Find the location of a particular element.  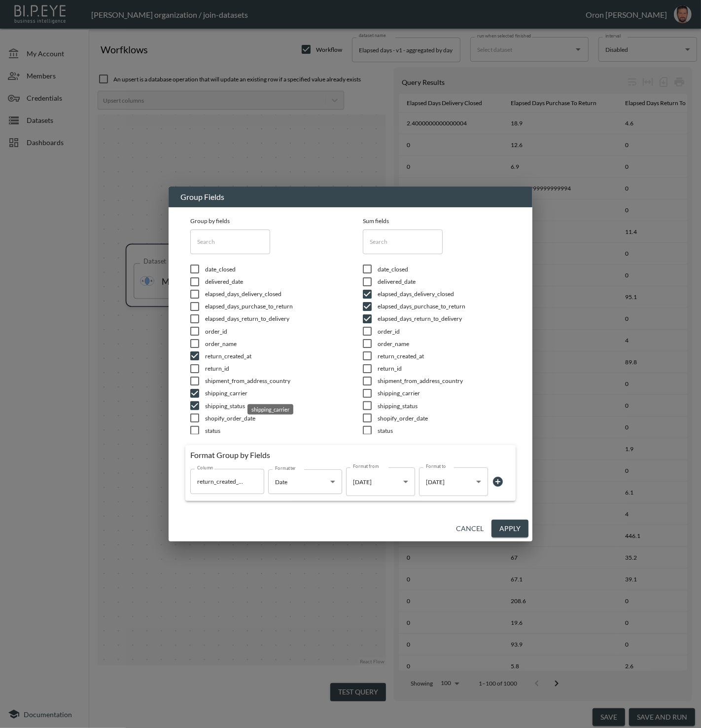

button: Cancel is located at coordinates (469, 529).